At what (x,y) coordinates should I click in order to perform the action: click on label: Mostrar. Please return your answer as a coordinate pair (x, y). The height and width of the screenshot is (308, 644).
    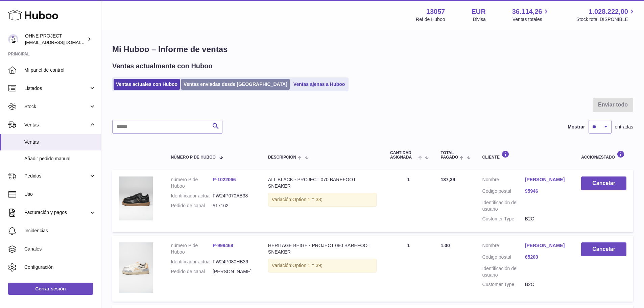
    Looking at the image, I should click on (576, 127).